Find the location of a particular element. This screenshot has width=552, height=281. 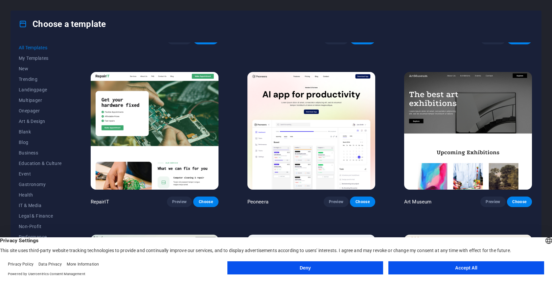

span: Multipager is located at coordinates (40, 100).